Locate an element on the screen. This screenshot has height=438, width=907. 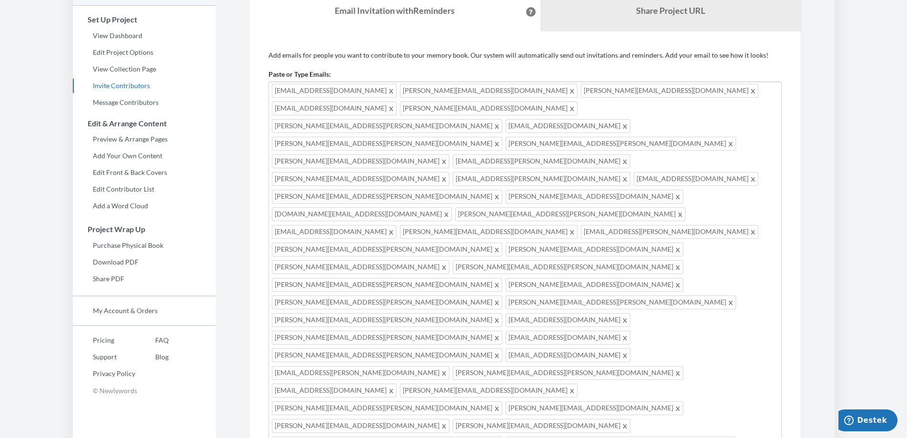
a: Share PDF is located at coordinates (144, 279).